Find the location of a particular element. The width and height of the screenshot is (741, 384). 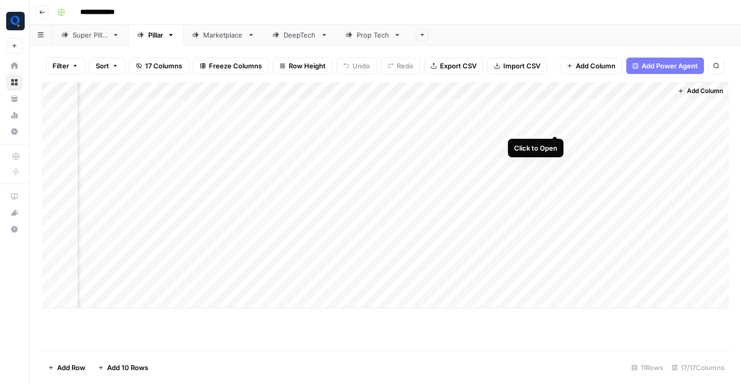

button: 17 Columns is located at coordinates (159, 66).